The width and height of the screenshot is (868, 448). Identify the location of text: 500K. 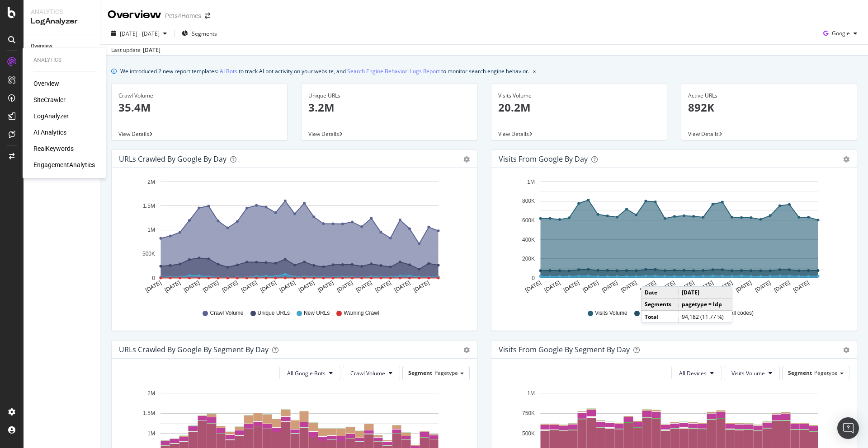
(529, 434).